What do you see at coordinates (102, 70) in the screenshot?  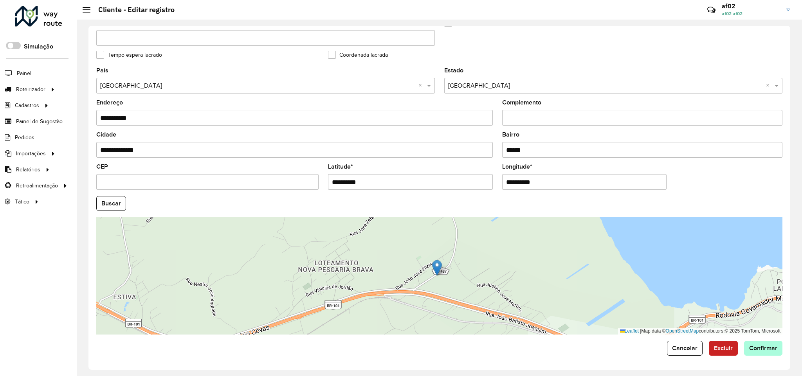 I see `label: País` at bounding box center [102, 70].